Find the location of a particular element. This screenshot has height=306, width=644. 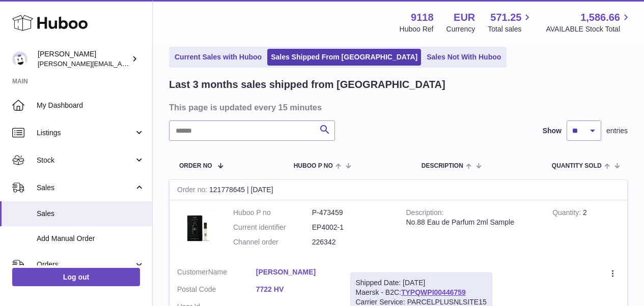

strong: 9118 is located at coordinates (422, 17).